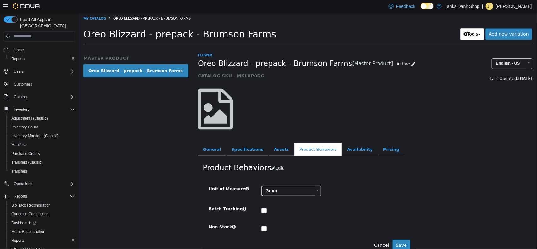 The width and height of the screenshot is (537, 249). Describe the element at coordinates (39, 50) in the screenshot. I see `button: Home` at that location.